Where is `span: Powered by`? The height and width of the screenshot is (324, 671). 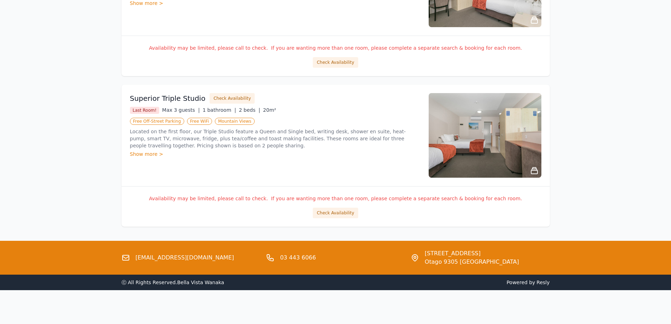
span: Powered by is located at coordinates (444, 282).